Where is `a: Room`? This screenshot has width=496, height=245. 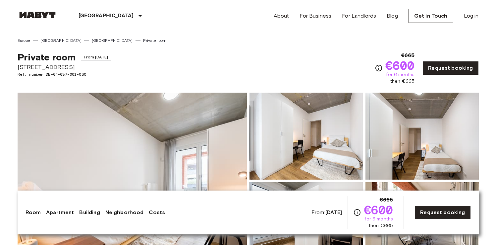
a: Room is located at coordinates (33, 212).